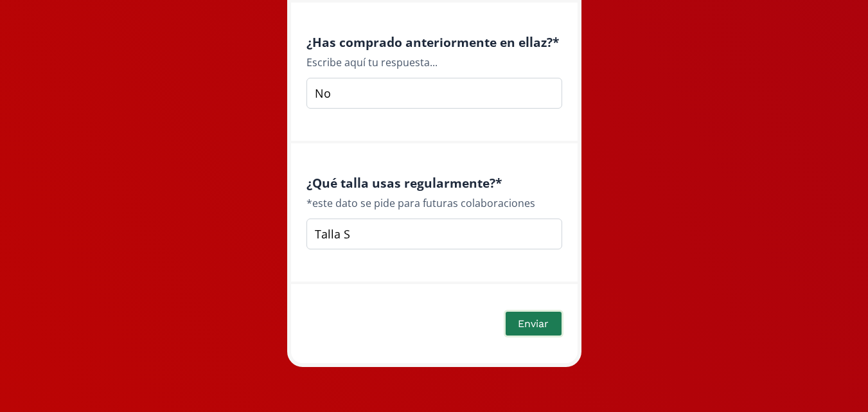 This screenshot has width=868, height=412. What do you see at coordinates (434, 42) in the screenshot?
I see `h4: ¿Has comprado anteriormente en ellaz? *` at bounding box center [434, 42].